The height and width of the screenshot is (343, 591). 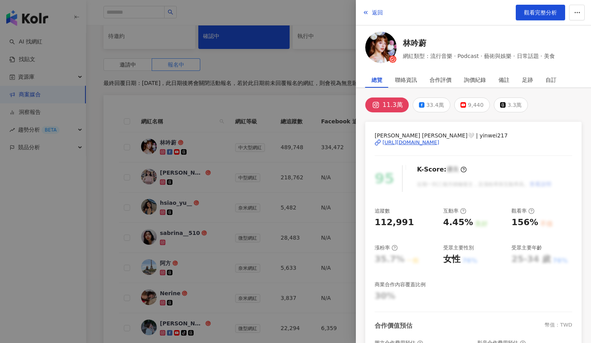 What do you see at coordinates (475, 80) in the screenshot?
I see `div: 詢價紀錄` at bounding box center [475, 80].